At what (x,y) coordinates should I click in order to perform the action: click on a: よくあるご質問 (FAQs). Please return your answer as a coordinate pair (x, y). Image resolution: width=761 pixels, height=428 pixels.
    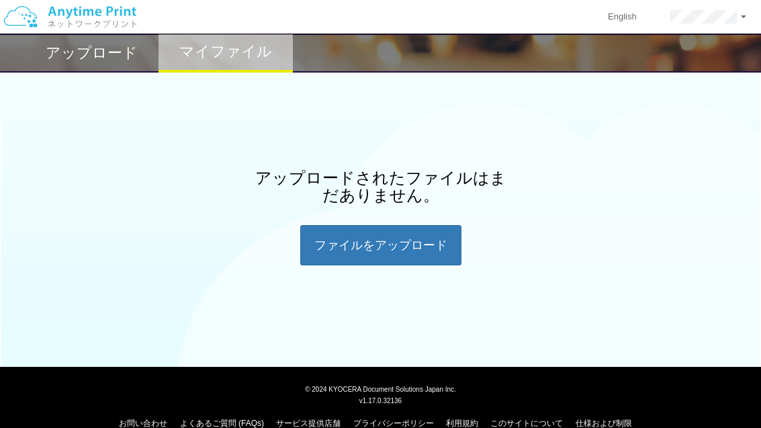
    Looking at the image, I should click on (222, 423).